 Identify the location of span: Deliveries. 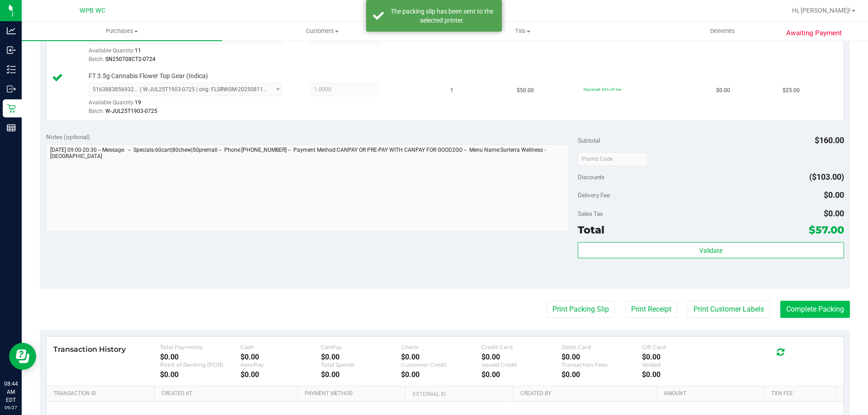
(722, 31).